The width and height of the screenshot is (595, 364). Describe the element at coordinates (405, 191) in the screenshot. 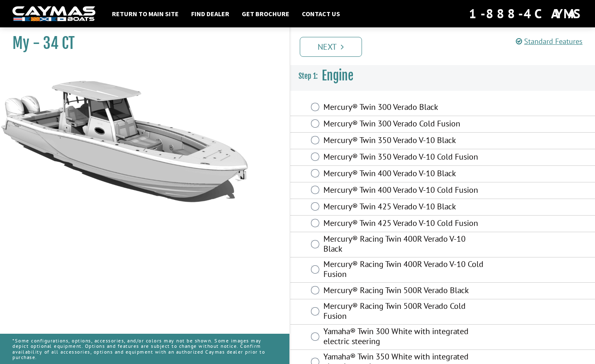

I see `label: Mercury® Twin 400 Verado V-10 Cold Fusion` at that location.